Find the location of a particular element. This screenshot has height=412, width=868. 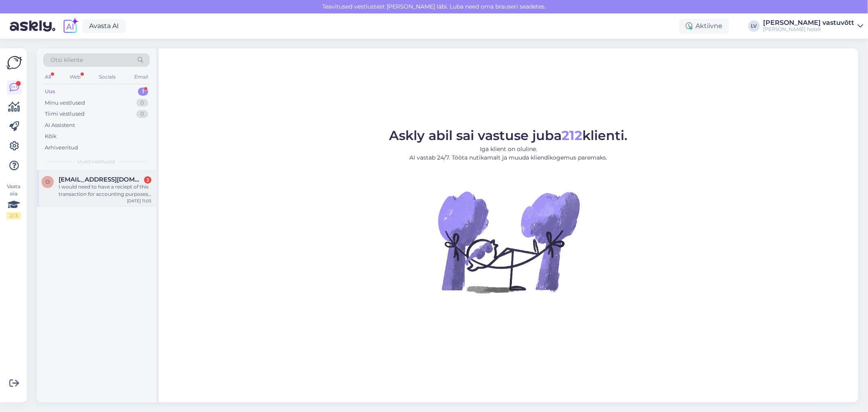

b: 212 is located at coordinates (572, 135).